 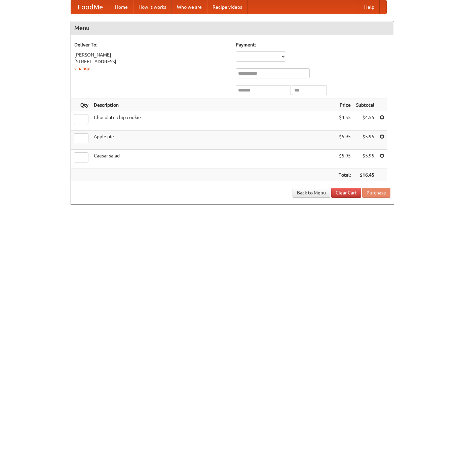 What do you see at coordinates (213, 140) in the screenshot?
I see `td: Apple pie` at bounding box center [213, 140].